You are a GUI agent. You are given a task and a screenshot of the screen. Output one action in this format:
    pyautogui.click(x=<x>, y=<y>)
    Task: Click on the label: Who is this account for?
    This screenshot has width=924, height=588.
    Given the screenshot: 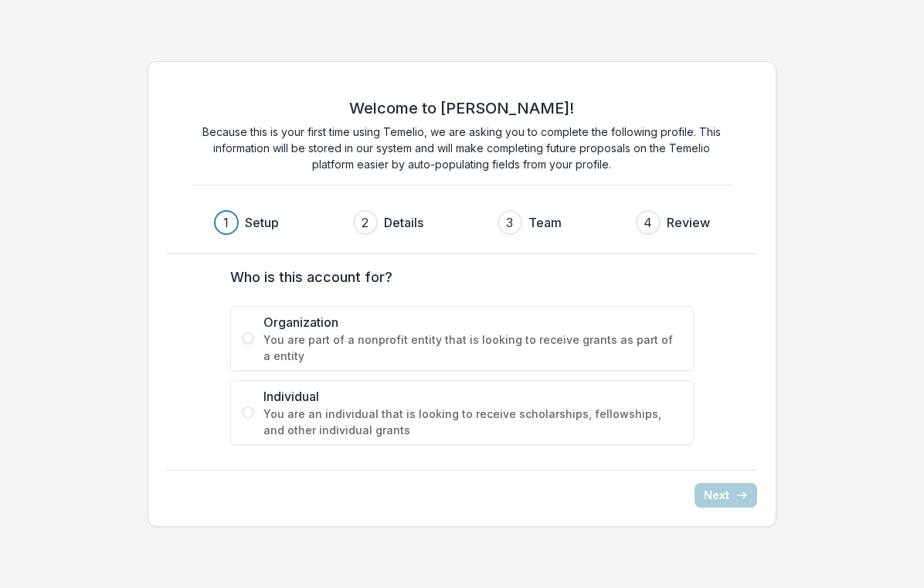 What is the action you would take?
    pyautogui.click(x=458, y=276)
    